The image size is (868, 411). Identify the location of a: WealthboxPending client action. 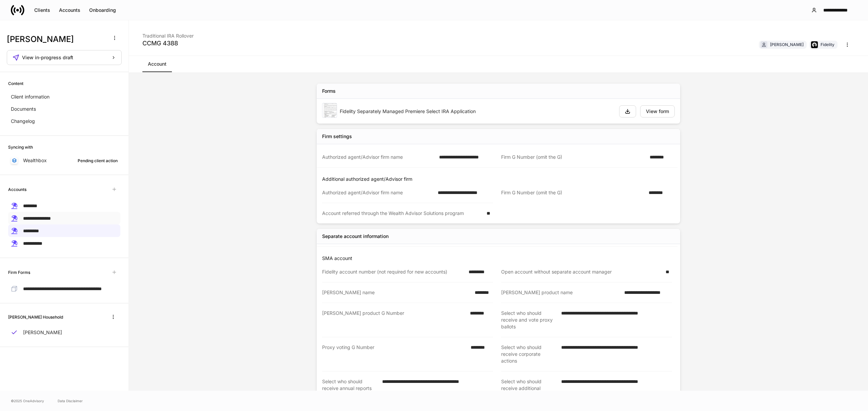
(64, 161).